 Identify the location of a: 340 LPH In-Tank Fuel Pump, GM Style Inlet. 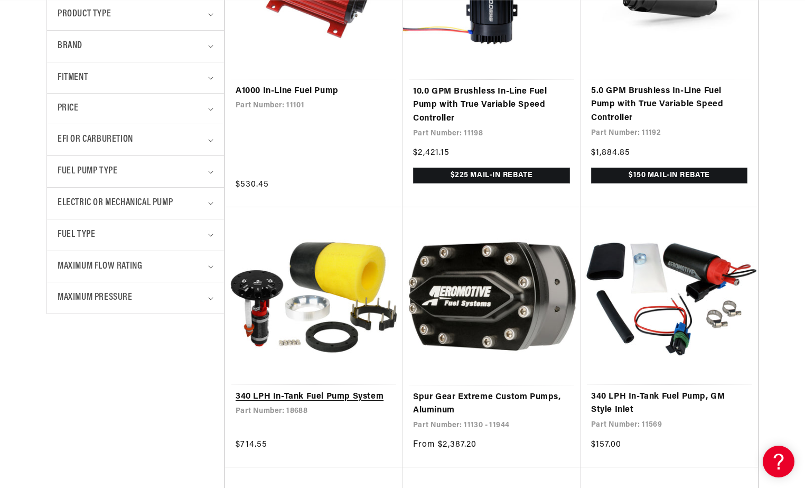
(670, 403).